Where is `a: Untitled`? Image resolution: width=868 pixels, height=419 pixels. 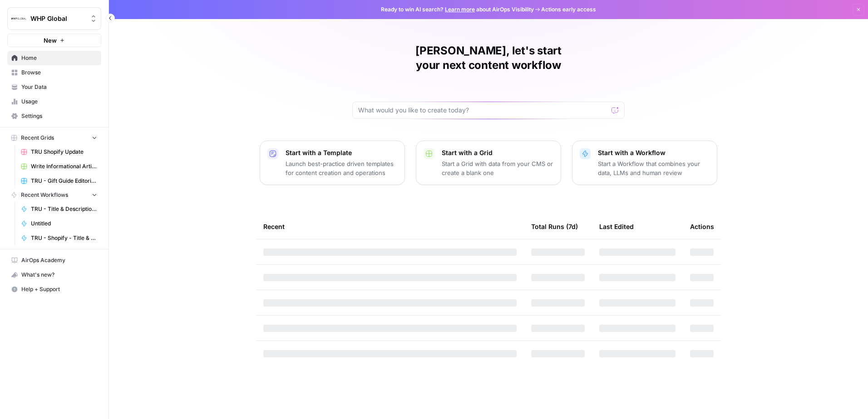
a: Untitled is located at coordinates (59, 224).